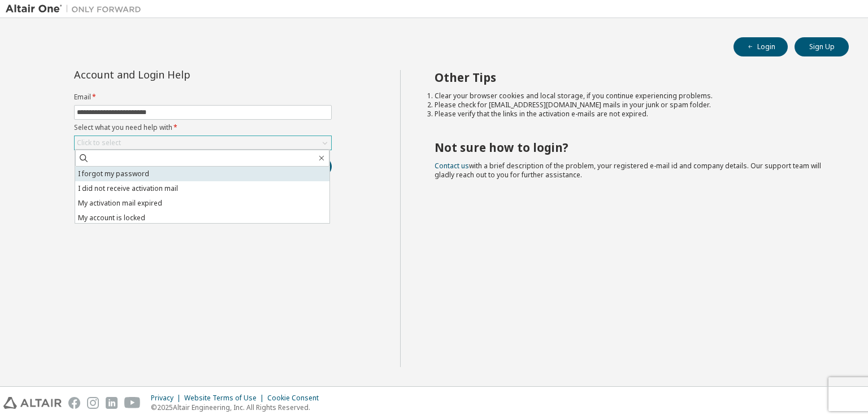 The width and height of the screenshot is (868, 419). Describe the element at coordinates (632, 77) in the screenshot. I see `h2: Other Tips` at that location.